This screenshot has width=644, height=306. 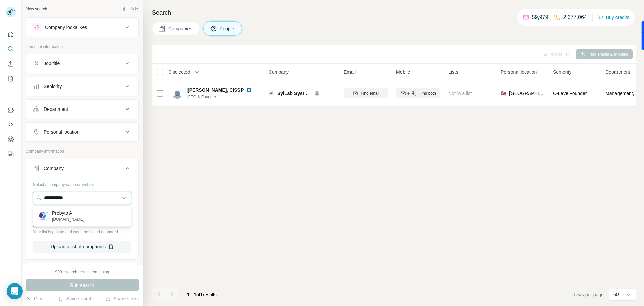 I want to click on div: Open Intercom Messenger, so click(x=15, y=291).